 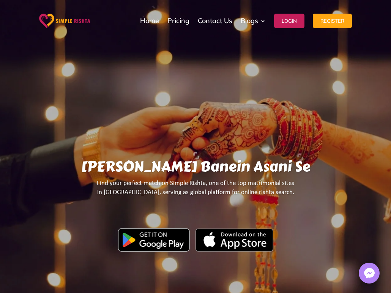 What do you see at coordinates (332, 21) in the screenshot?
I see `button: Register` at bounding box center [332, 21].